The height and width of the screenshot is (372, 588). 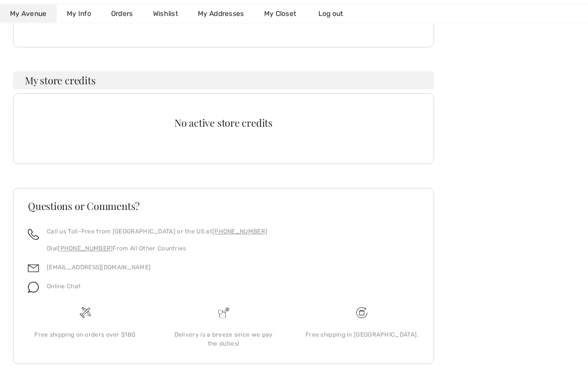 I want to click on img: Delivery is a breeze since we pay the duties!, so click(x=224, y=313).